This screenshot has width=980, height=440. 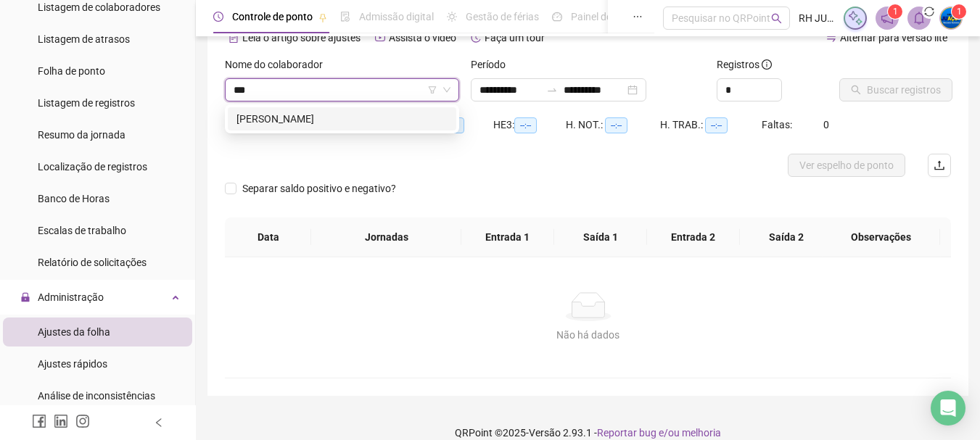 I want to click on span: Leia o artigo sobre ajustes, so click(x=301, y=38).